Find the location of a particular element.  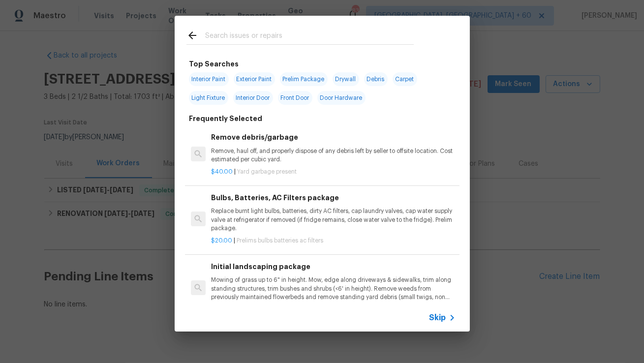

p: Remove, haul off, and properly dispose of any debris left by seller to offsite location. Cost est... is located at coordinates (333, 155).